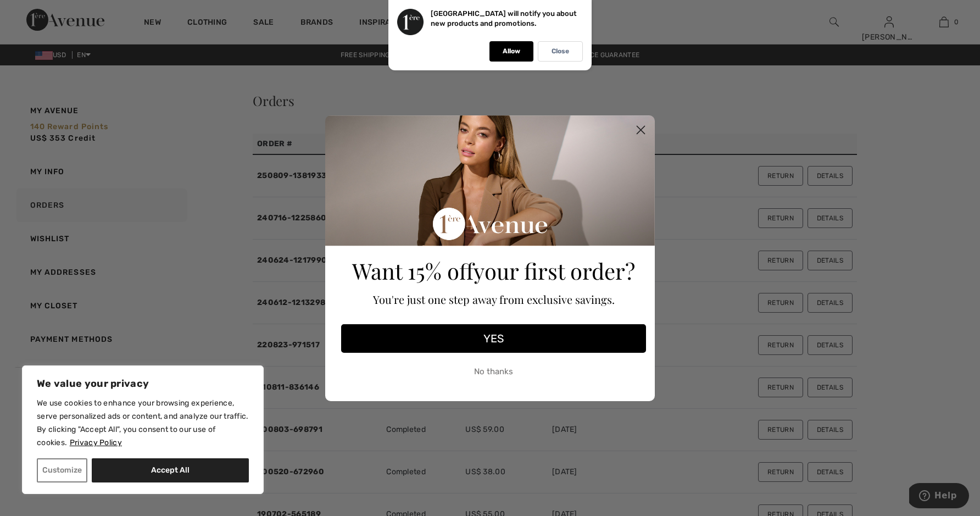 The width and height of the screenshot is (980, 516). Describe the element at coordinates (36, 13) in the screenshot. I see `span: Help` at that location.